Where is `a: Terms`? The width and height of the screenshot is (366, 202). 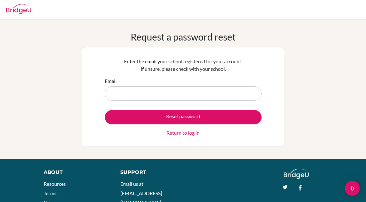 a: Terms is located at coordinates (50, 193).